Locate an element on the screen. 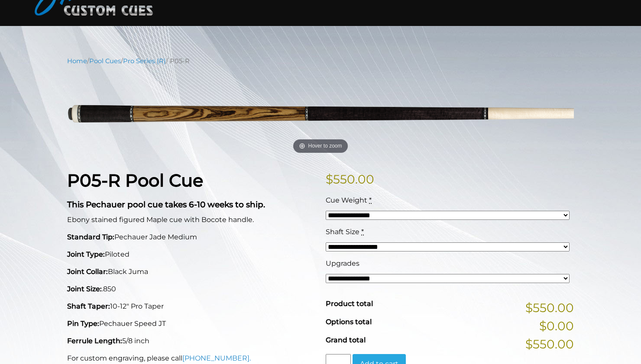 Image resolution: width=641 pixels, height=364 pixels. strong: Ferrule Length: is located at coordinates (94, 341).